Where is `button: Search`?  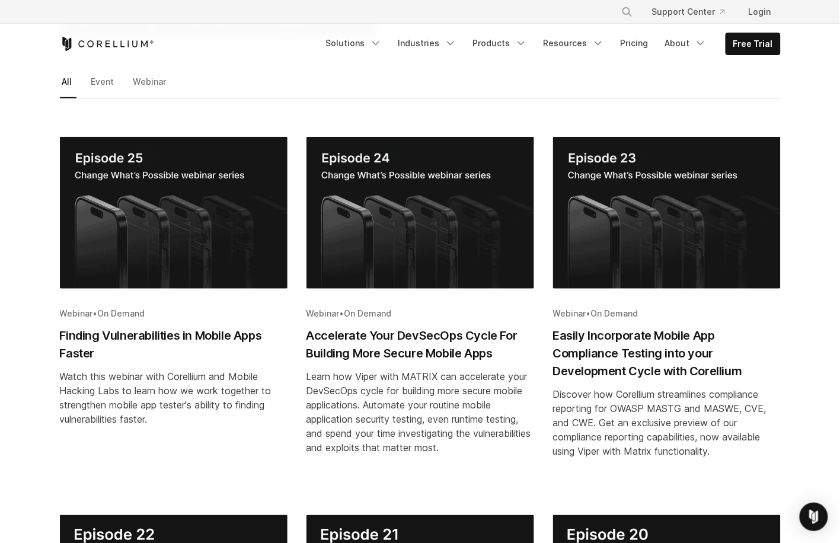
button: Search is located at coordinates (627, 12).